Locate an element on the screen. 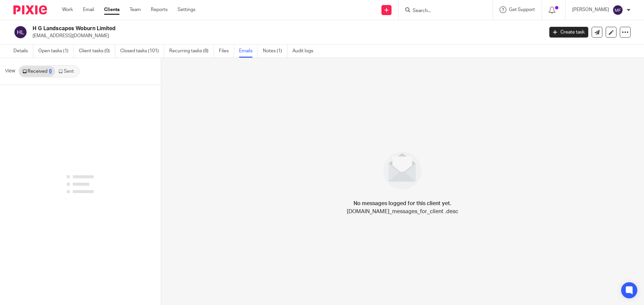 The height and width of the screenshot is (305, 644). div: 0 is located at coordinates (50, 71).